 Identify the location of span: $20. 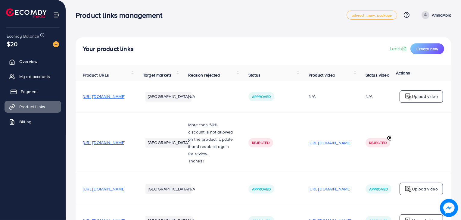
(12, 44).